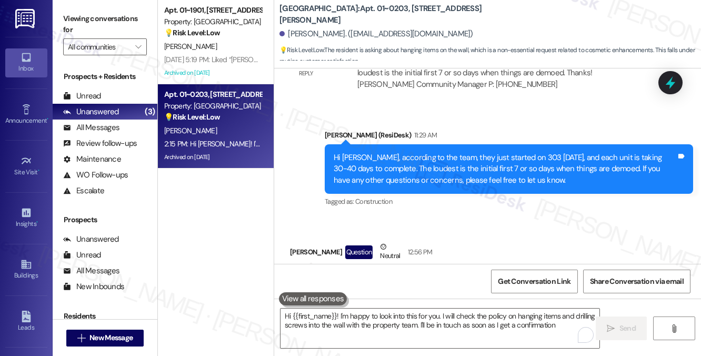 The width and height of the screenshot is (701, 356). What do you see at coordinates (637, 281) in the screenshot?
I see `button: Share Conversation via email` at bounding box center [637, 281].